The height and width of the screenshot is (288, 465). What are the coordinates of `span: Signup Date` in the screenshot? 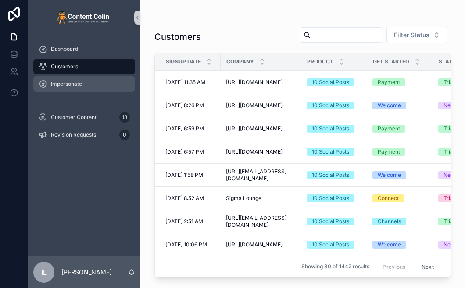 It's located at (183, 62).